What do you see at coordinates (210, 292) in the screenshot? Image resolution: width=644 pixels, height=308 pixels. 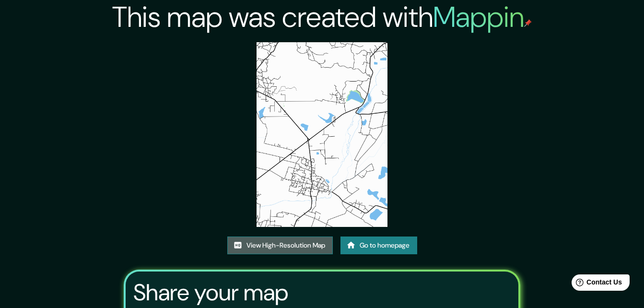 I see `h3: Share your map` at bounding box center [210, 292].